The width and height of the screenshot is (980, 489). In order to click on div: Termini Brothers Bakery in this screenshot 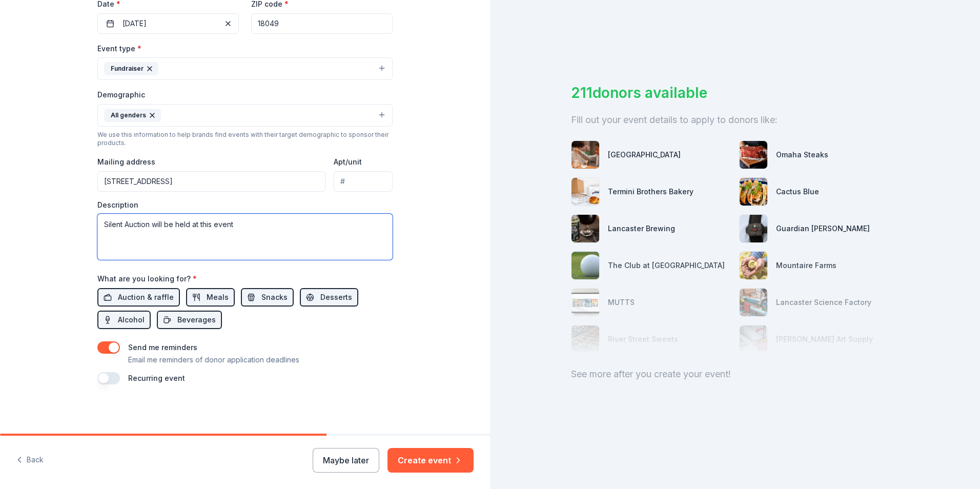, I will do `click(650, 192)`.